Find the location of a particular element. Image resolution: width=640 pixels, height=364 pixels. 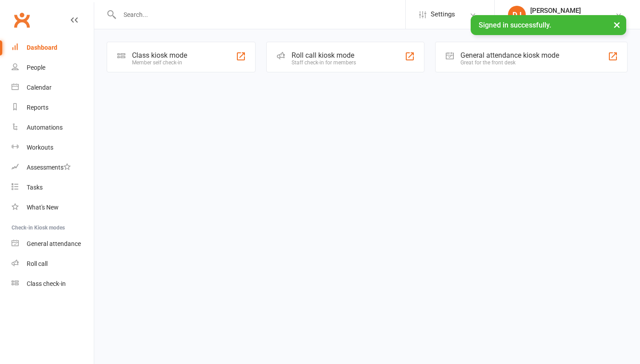

div: Dashboard is located at coordinates (42, 47).